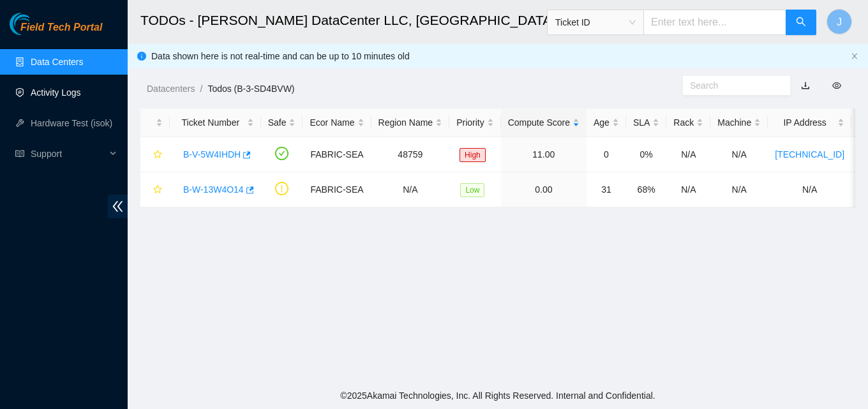  Describe the element at coordinates (410, 155) in the screenshot. I see `td: 48759` at that location.